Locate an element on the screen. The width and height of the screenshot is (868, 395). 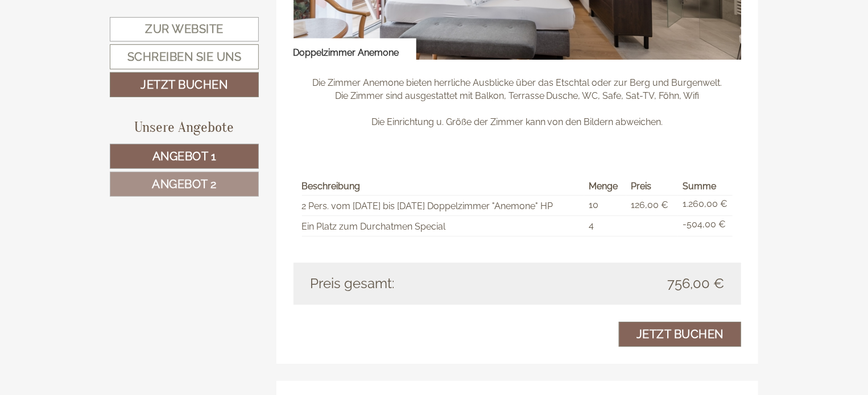
th: Preis is located at coordinates (652, 187).